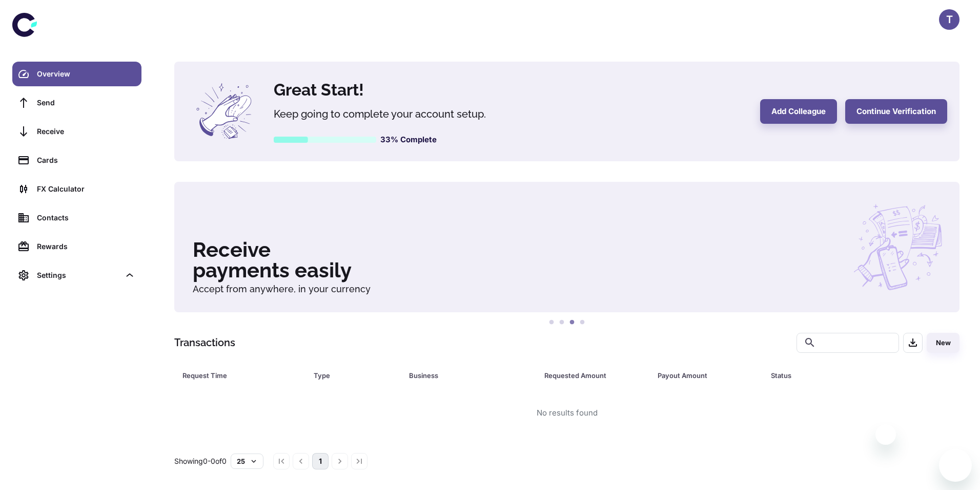 The image size is (980, 490). What do you see at coordinates (944, 343) in the screenshot?
I see `button: New` at bounding box center [944, 343].